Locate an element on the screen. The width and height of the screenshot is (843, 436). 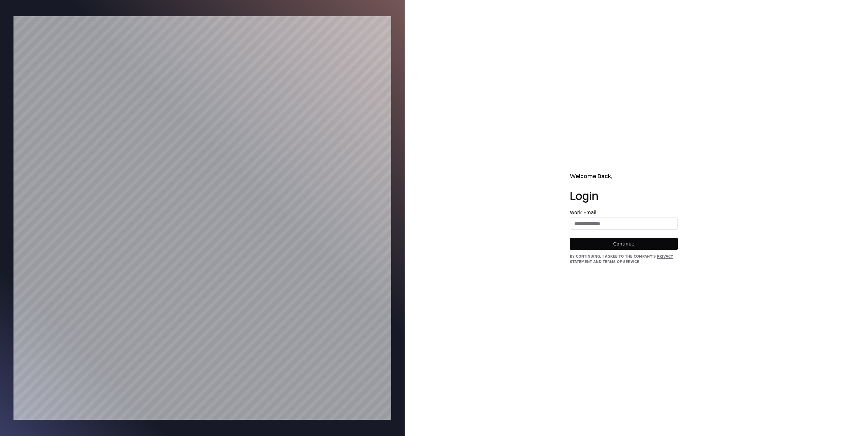
button: Continue is located at coordinates (624, 244).